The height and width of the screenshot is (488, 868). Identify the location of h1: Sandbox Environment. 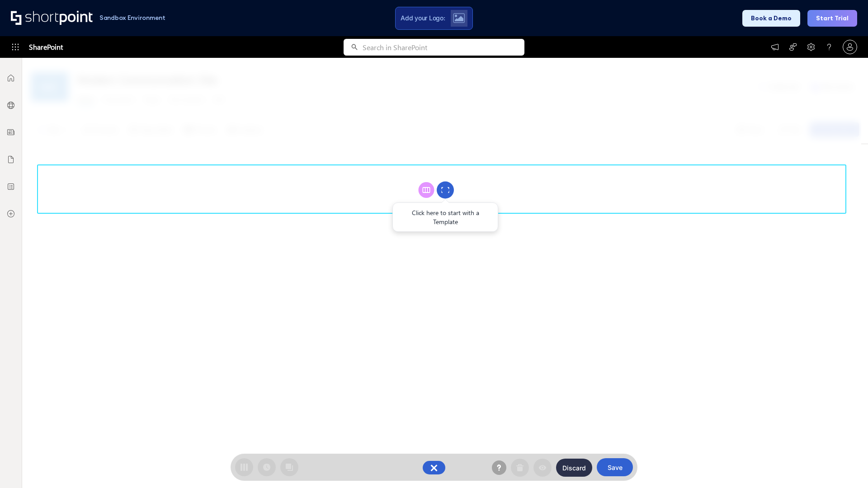
(132, 17).